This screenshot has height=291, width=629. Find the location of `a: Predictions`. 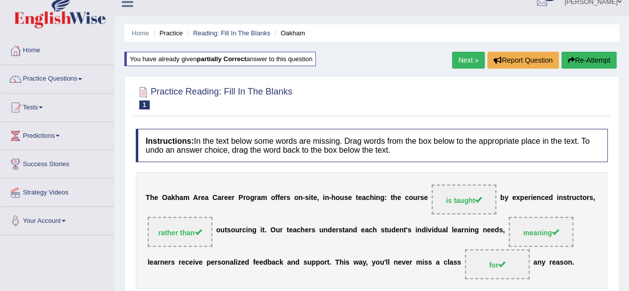

a: Predictions is located at coordinates (57, 134).